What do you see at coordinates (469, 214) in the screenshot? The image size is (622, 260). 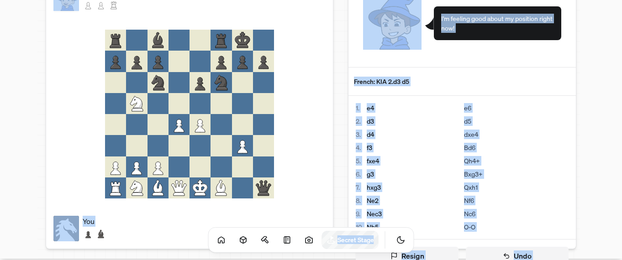 I see `span: Nc6` at bounding box center [469, 214].